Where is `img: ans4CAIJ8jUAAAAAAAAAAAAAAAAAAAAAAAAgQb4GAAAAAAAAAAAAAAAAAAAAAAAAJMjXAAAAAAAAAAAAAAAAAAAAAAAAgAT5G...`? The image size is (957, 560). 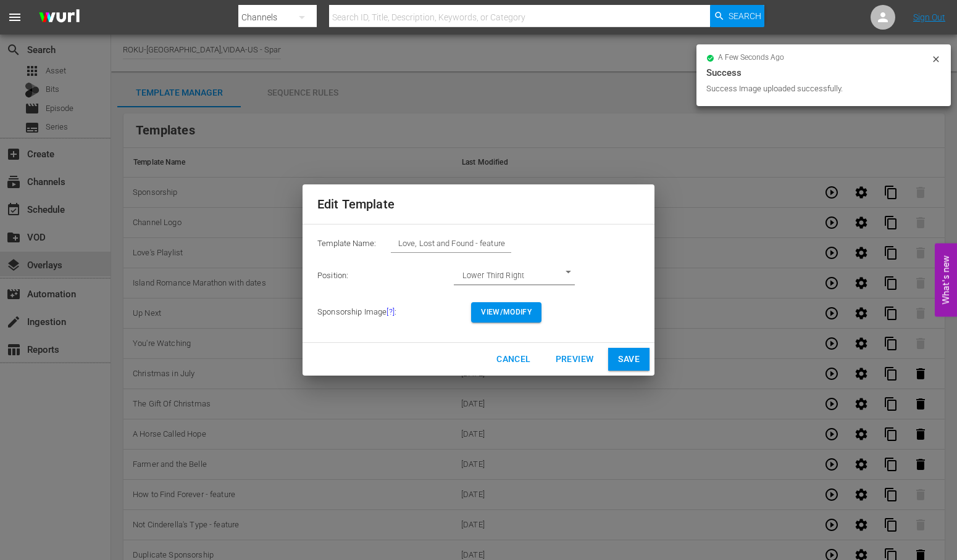 img: ans4CAIJ8jUAAAAAAAAAAAAAAAAAAAAAAAAgQb4GAAAAAAAAAAAAAAAAAAAAAAAAJMjXAAAAAAAAAAAAAAAAAAAAAAAAgAT5G... is located at coordinates (59, 17).